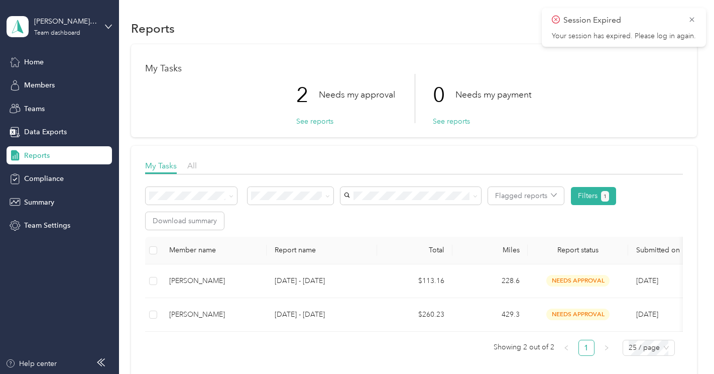  Describe the element at coordinates (31, 363) in the screenshot. I see `div: Help center` at that location.